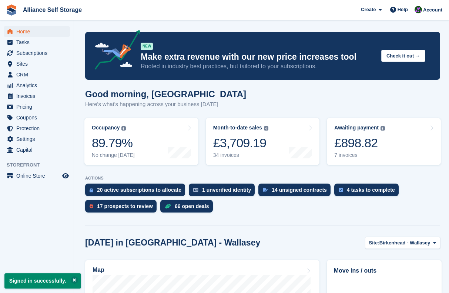  What do you see at coordinates (137, 191) in the screenshot?
I see `a: 20 active subscriptions to allocate` at bounding box center [137, 191].